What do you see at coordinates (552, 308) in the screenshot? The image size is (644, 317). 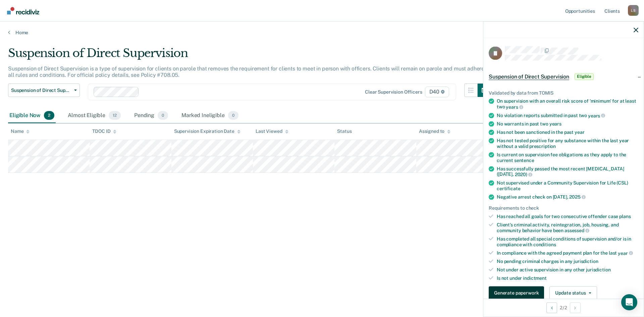 I see `button: Previous Opportunity` at bounding box center [552, 308].